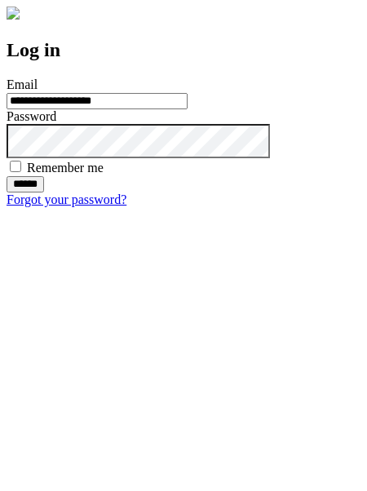 This screenshot has height=491, width=367. I want to click on label: Remember me, so click(65, 167).